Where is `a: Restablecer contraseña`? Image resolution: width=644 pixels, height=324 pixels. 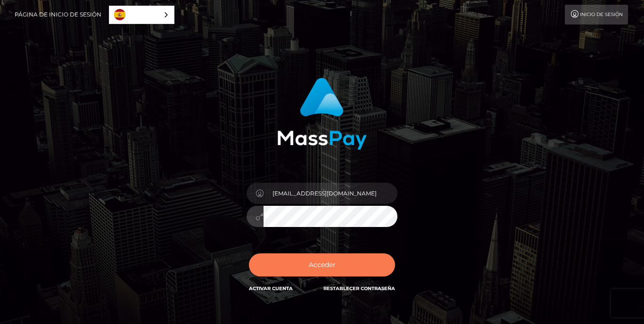 a: Restablecer contraseña is located at coordinates (359, 288).